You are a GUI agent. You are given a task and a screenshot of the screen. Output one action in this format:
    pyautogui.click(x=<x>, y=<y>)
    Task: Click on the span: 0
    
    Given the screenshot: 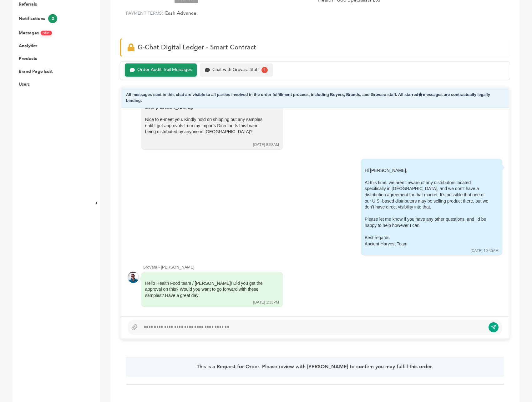 What is the action you would take?
    pyautogui.click(x=52, y=19)
    